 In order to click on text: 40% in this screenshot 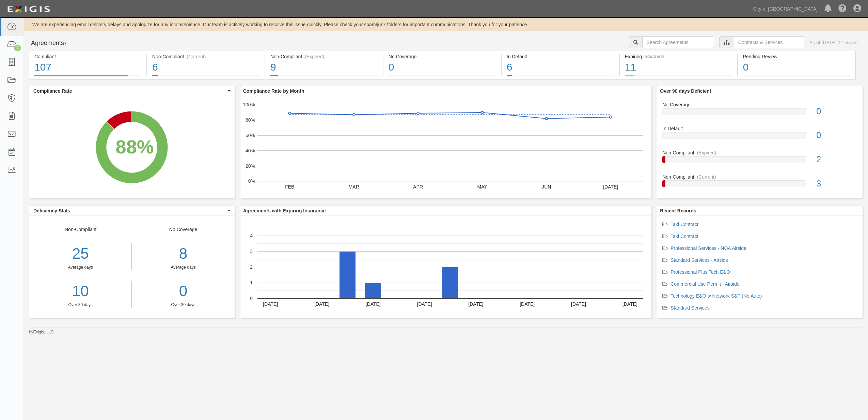, I will do `click(250, 151)`.